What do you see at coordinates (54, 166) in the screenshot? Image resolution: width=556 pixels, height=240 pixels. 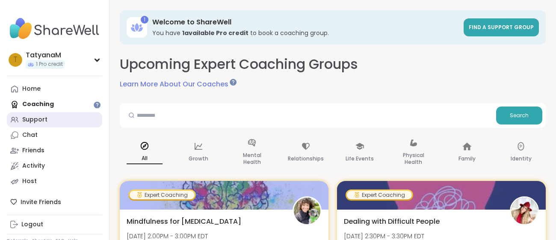 I see `a: Activity` at bounding box center [54, 166].